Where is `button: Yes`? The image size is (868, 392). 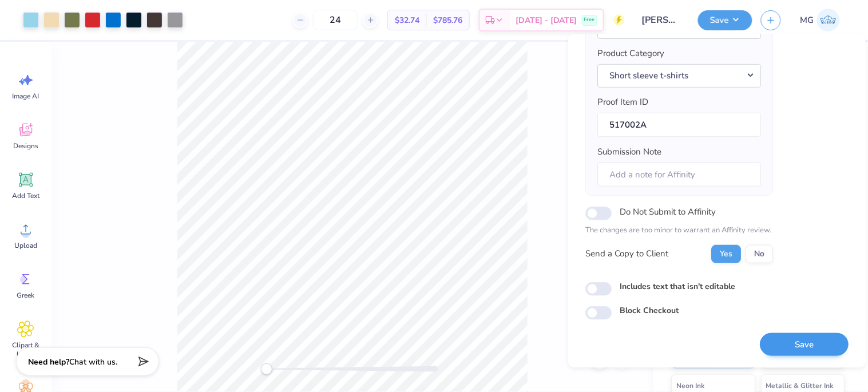 button: Yes is located at coordinates (727, 254).